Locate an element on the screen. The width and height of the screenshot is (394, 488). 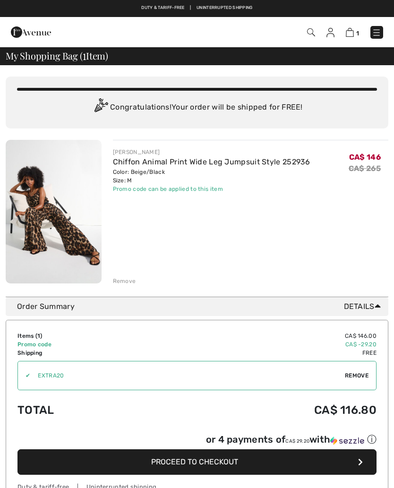
span: Details is located at coordinates (364, 306).